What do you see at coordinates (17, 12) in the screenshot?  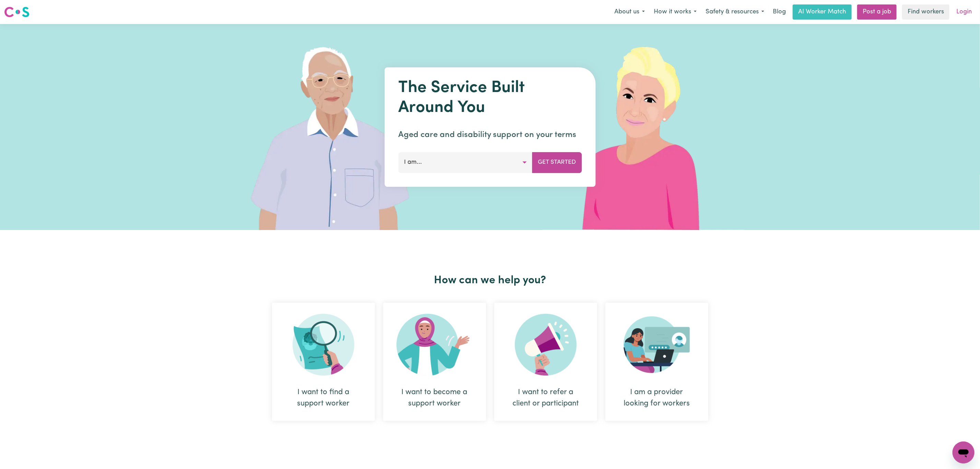 I see `a: Careseekers logo` at bounding box center [17, 12].